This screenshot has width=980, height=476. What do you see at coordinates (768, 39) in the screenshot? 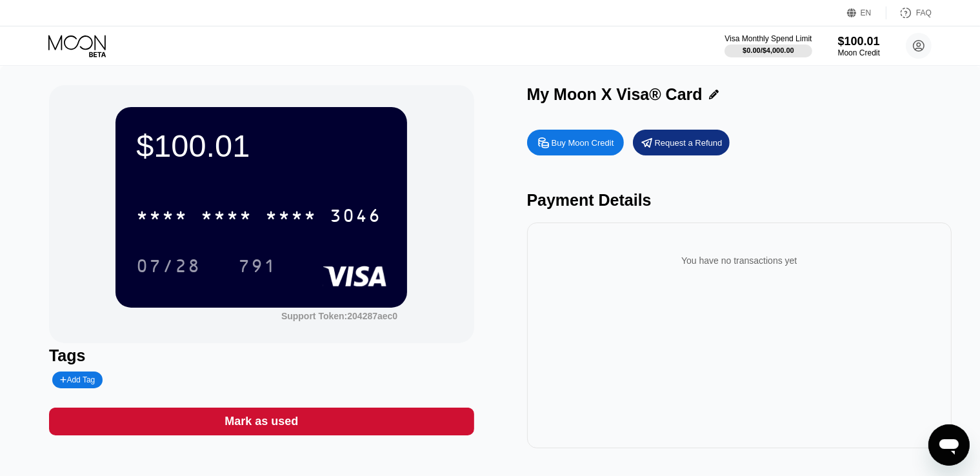
I see `div: Visa Monthly Spend Limit` at bounding box center [768, 39].